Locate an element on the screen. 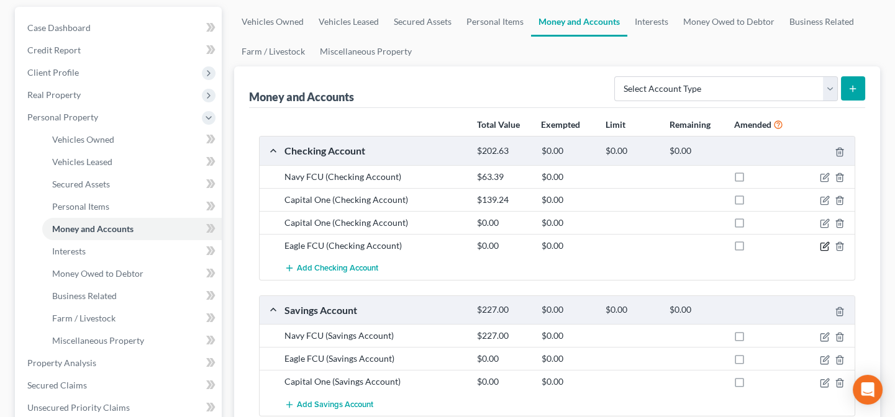  a: Case Dashboard is located at coordinates (119, 28).